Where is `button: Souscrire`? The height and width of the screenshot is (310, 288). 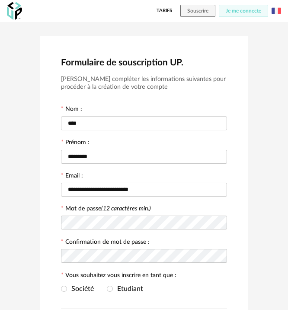 button: Souscrire is located at coordinates (198, 11).